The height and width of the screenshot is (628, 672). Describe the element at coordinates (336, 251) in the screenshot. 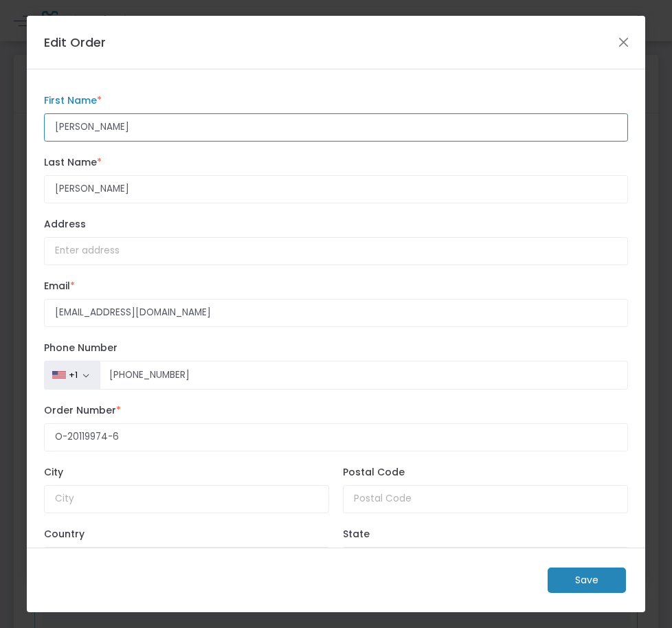

I see `input: Enter address` at that location.